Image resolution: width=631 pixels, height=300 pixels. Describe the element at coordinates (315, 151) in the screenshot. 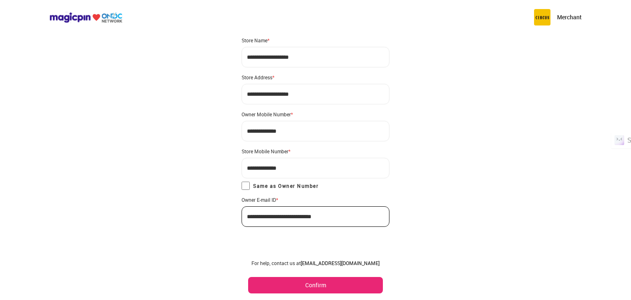

I see `div: Store Mobile Number` at that location.